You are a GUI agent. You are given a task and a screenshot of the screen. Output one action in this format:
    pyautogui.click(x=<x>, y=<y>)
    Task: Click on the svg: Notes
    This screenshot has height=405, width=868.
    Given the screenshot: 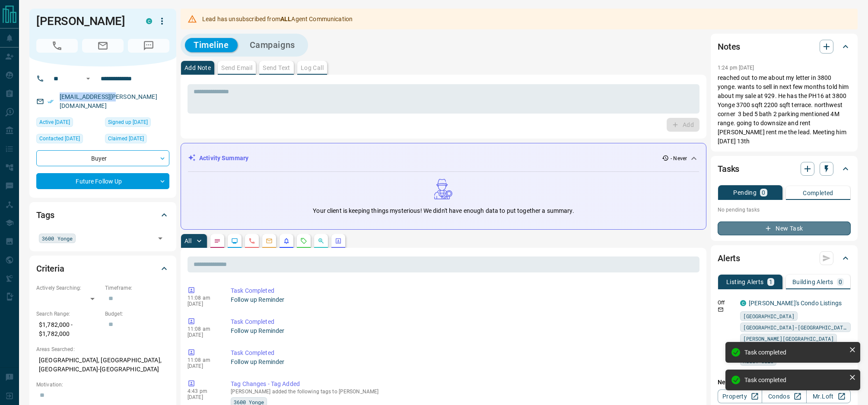 What is the action you would take?
    pyautogui.click(x=217, y=241)
    